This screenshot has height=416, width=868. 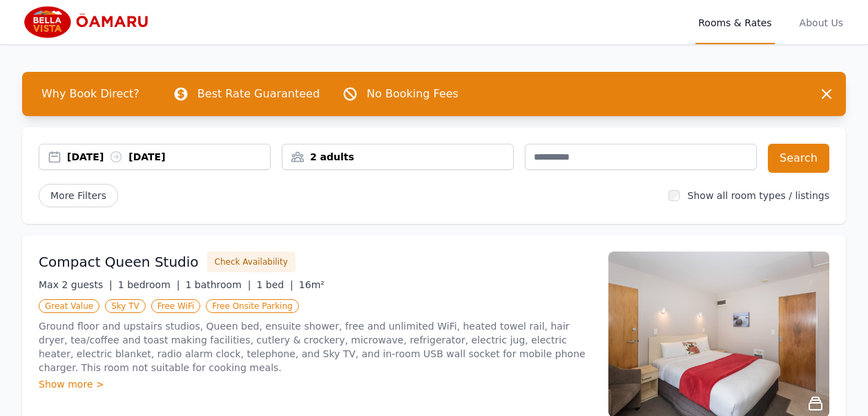 What do you see at coordinates (88, 22) in the screenshot?
I see `img: Bella Vista Oamaru` at bounding box center [88, 22].